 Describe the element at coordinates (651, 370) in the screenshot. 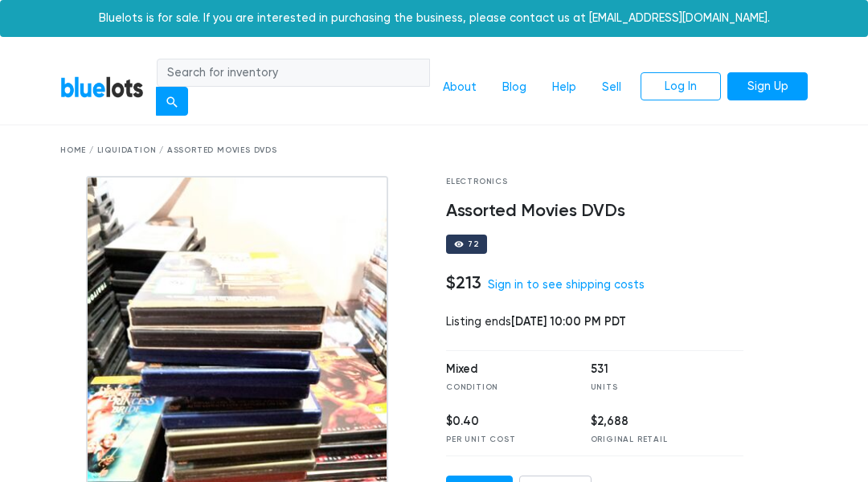

I see `div: 531` at that location.